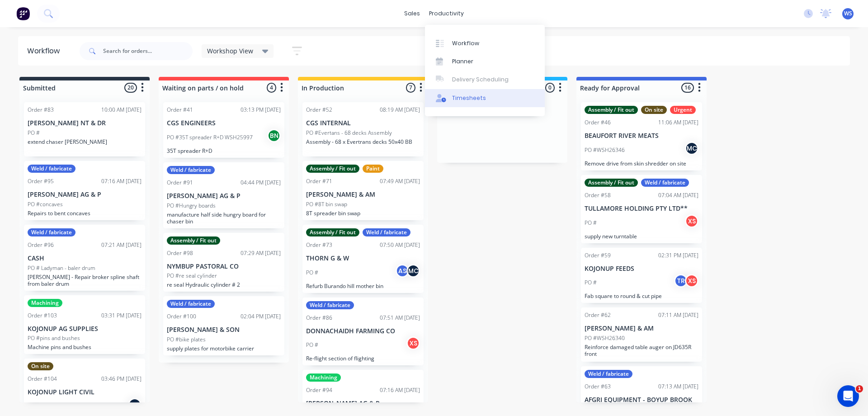  Describe the element at coordinates (192, 276) in the screenshot. I see `p: PO #re seal cylinder` at that location.